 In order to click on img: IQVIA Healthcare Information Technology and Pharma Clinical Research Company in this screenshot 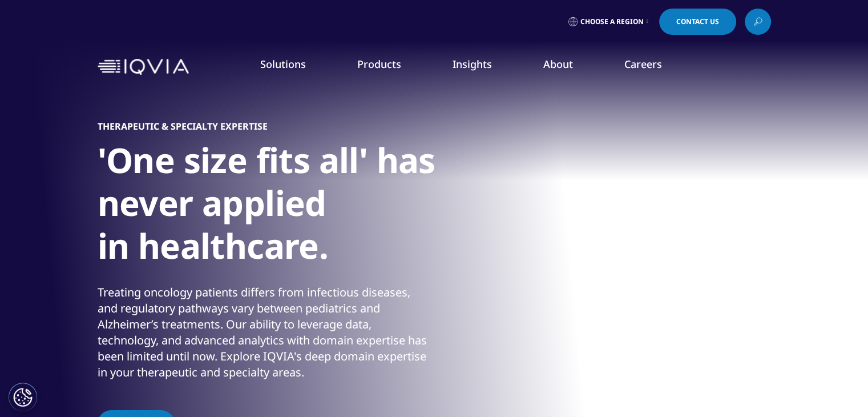, I will do `click(143, 67)`.